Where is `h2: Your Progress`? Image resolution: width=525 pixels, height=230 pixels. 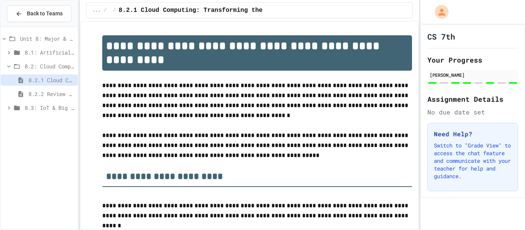 h2: Your Progress is located at coordinates (473, 60).